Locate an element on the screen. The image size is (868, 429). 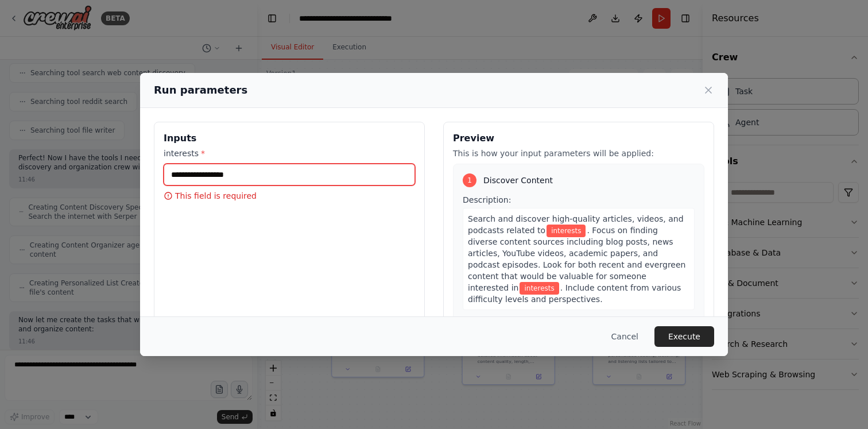
p: This field is required is located at coordinates (290, 196).